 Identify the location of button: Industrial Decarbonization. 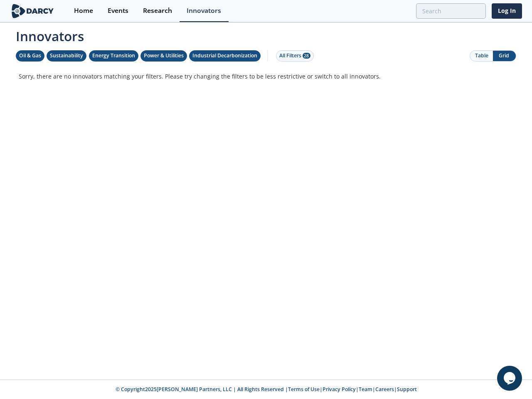
(225, 56).